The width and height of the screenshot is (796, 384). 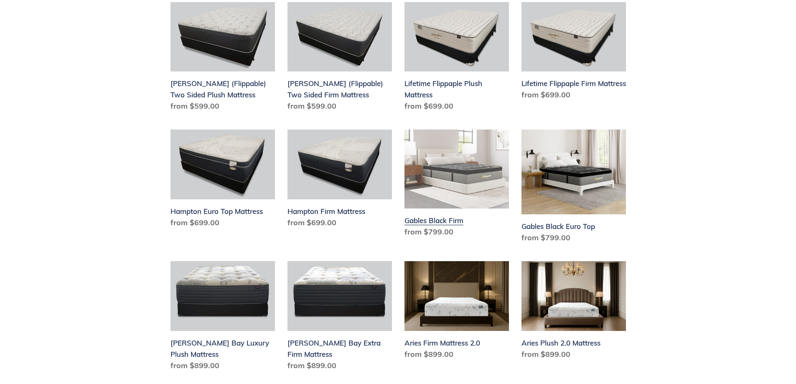 I want to click on a: Hampton Firm Mattress, so click(x=340, y=181).